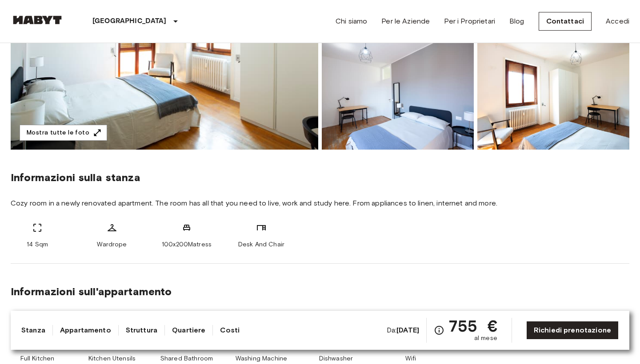 The height and width of the screenshot is (364, 640). I want to click on span: Dishwasher, so click(336, 359).